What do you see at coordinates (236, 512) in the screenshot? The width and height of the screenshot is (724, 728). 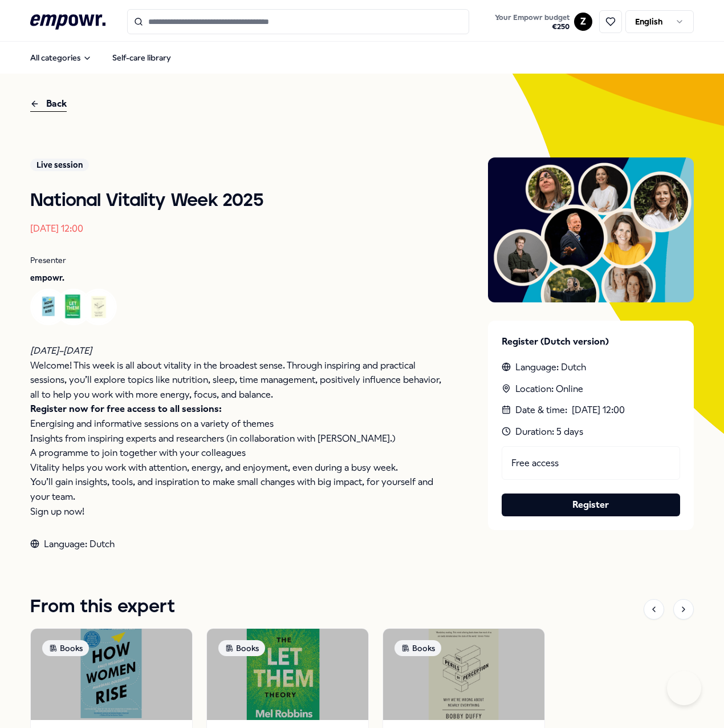 I see `p: Sign up now!` at bounding box center [236, 512].